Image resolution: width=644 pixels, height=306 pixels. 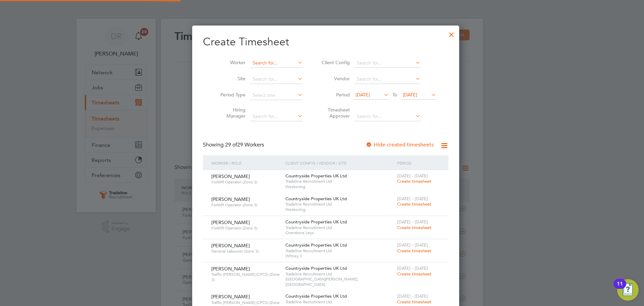 I want to click on div: 11, so click(x=620, y=288).